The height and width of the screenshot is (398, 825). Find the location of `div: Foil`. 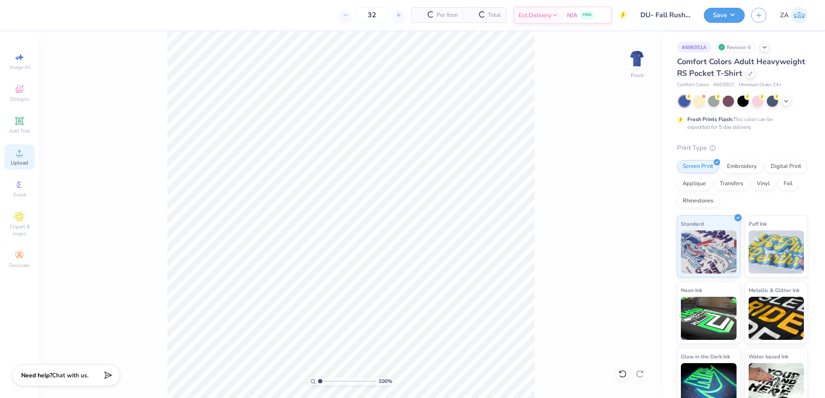

div: Foil is located at coordinates (787, 184).